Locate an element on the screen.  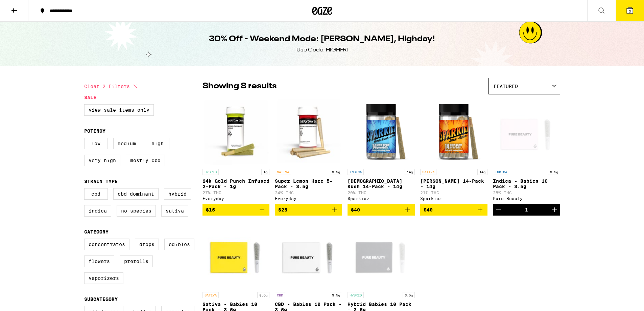
p: 27% THC is located at coordinates (236, 193).